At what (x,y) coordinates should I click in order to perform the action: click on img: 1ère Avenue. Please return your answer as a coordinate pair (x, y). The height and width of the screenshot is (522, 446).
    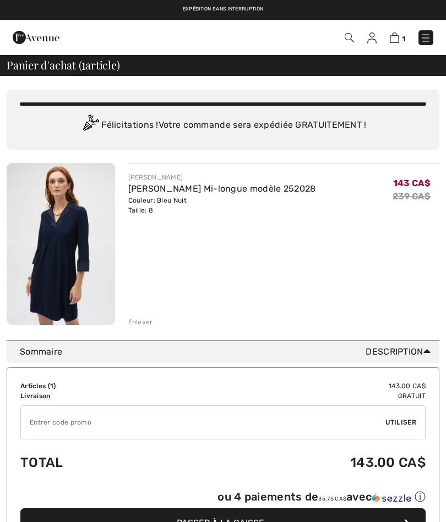
    Looking at the image, I should click on (36, 37).